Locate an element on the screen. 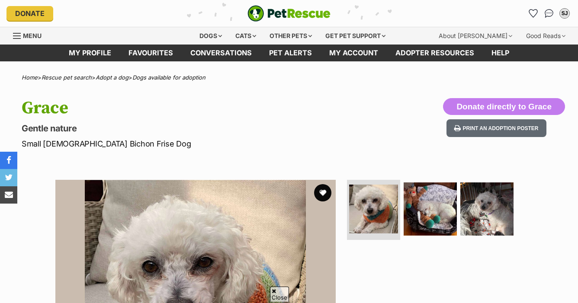 This screenshot has height=303, width=578. ul: Account quick links is located at coordinates (549, 13).